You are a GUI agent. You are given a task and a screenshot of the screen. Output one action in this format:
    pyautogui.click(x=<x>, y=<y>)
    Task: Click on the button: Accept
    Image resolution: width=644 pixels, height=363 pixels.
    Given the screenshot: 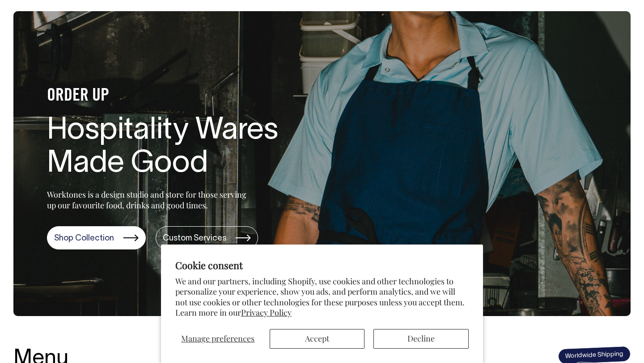 What is the action you would take?
    pyautogui.click(x=317, y=339)
    